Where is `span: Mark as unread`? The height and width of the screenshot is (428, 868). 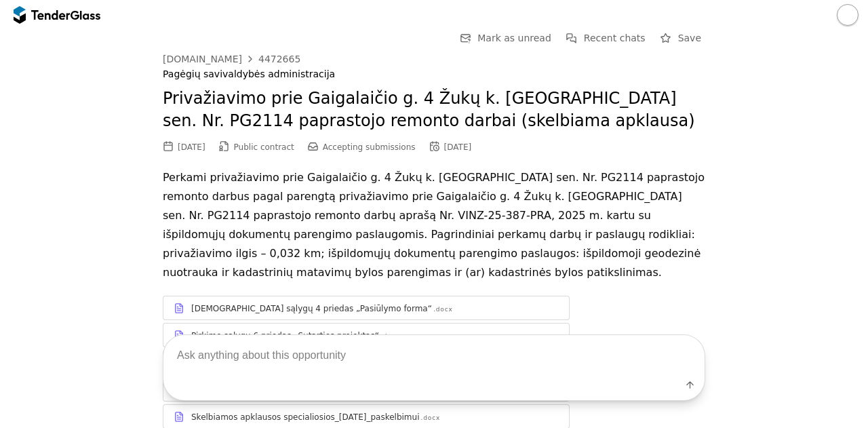
span: Mark as unread is located at coordinates (514, 38).